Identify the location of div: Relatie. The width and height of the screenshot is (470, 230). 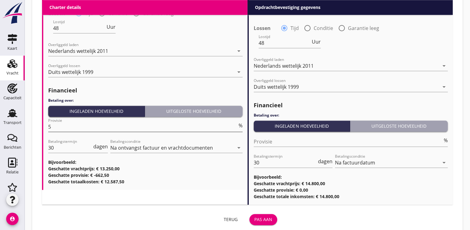
(12, 172).